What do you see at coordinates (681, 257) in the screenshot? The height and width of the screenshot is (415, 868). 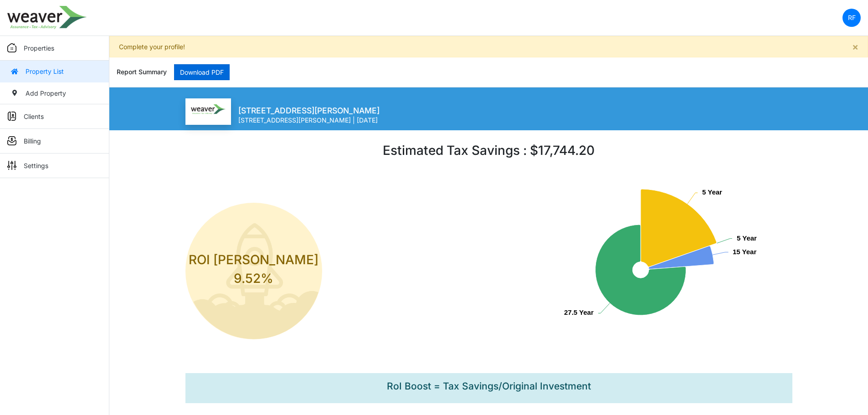 I see `path: 15 Year, y: 4.16, z: 630. Depreciation.` at bounding box center [681, 257].